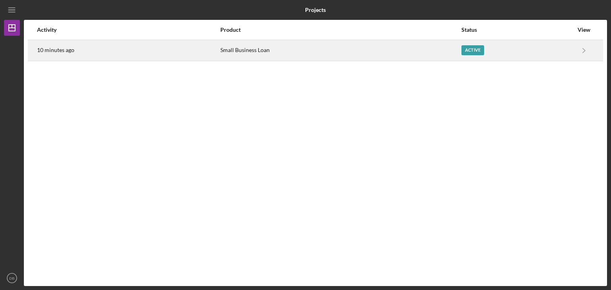 This screenshot has height=290, width=611. What do you see at coordinates (56, 50) in the screenshot?
I see `time: 2025-08-14 15:32` at bounding box center [56, 50].